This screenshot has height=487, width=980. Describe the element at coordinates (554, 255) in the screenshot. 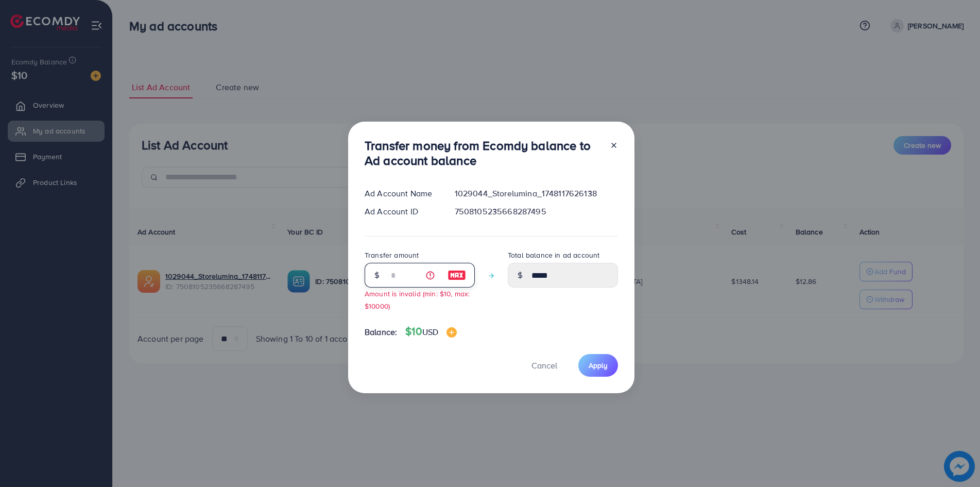

I see `label: Total balance in ad account` at that location.